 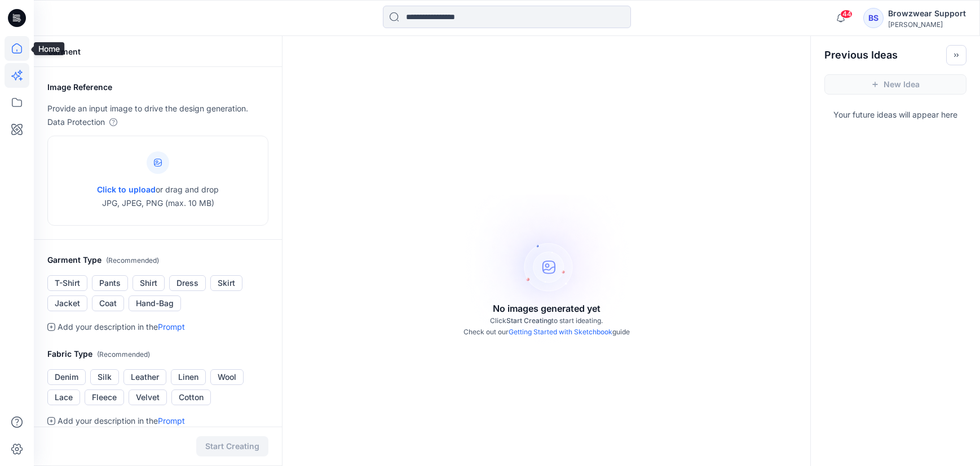 What do you see at coordinates (860, 55) in the screenshot?
I see `h2: Previous Ideas` at bounding box center [860, 55].